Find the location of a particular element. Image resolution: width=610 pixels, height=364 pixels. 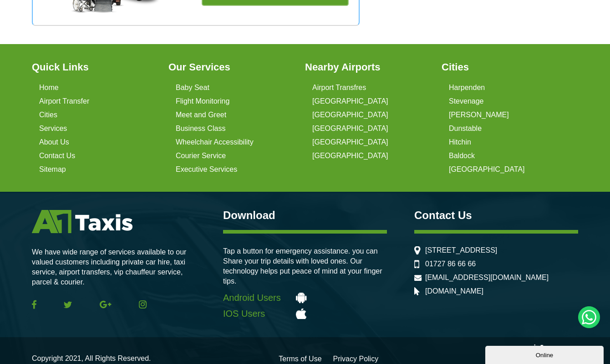

img: Facebook is located at coordinates (35, 305).